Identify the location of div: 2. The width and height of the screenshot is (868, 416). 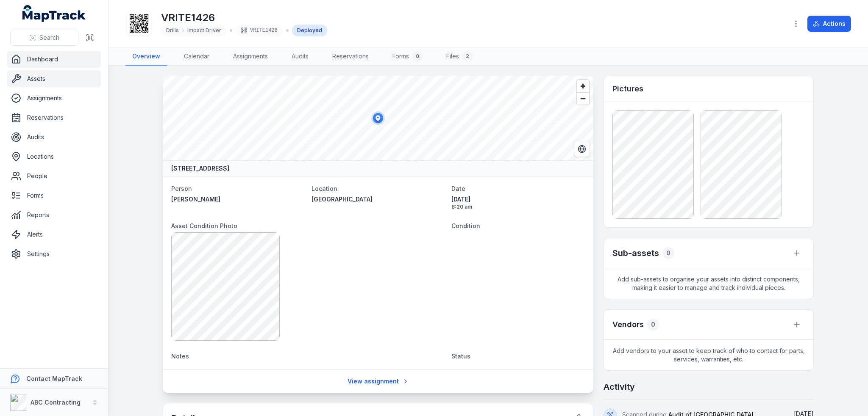
(468, 56).